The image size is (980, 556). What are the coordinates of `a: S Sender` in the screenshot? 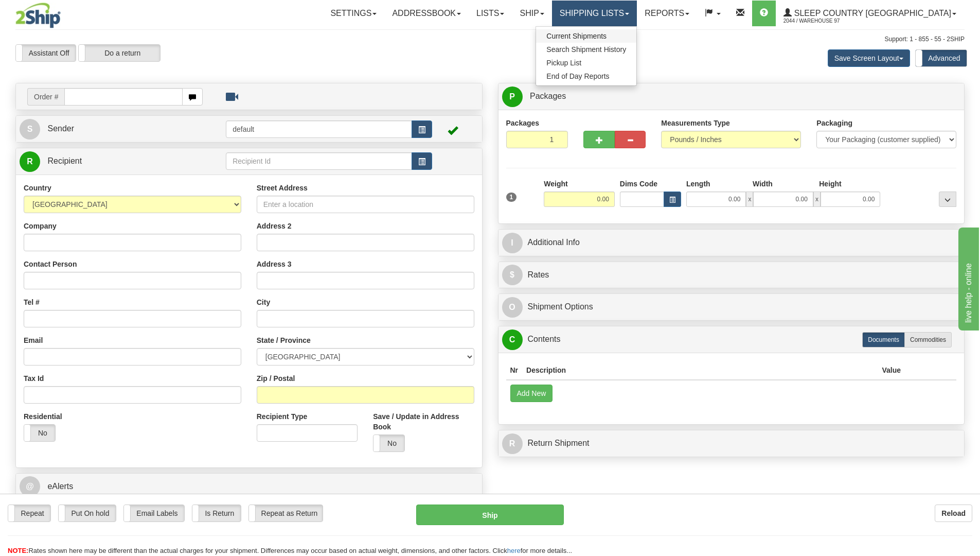 It's located at (122, 129).